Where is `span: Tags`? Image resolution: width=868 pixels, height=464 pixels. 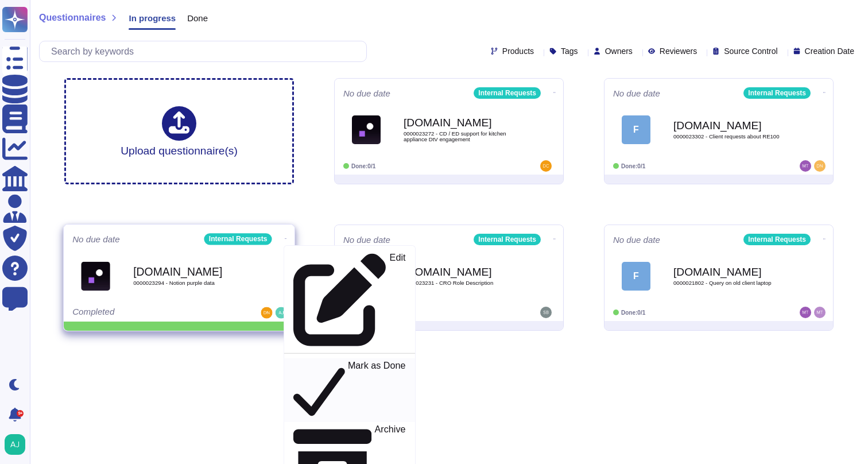
span: Tags is located at coordinates (569, 51).